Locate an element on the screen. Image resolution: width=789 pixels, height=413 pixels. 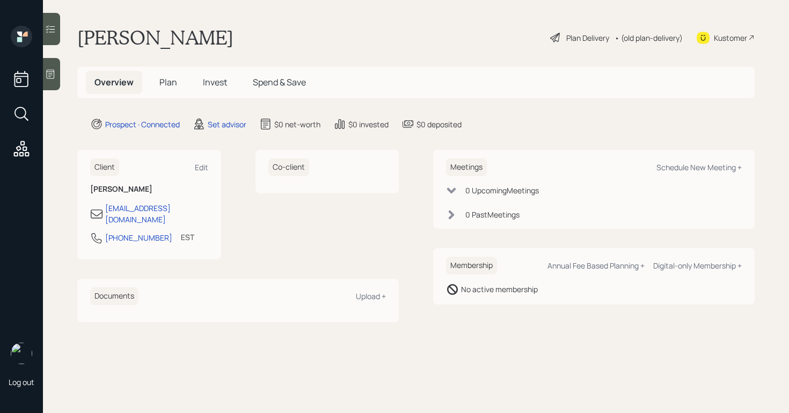
div: Annual Fee Based Planning + is located at coordinates (596, 265).